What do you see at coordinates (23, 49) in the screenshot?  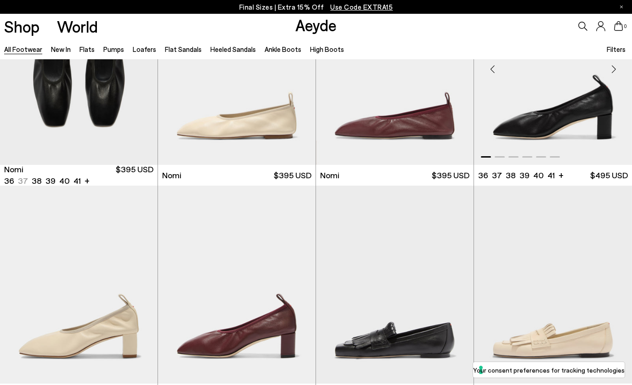 I see `a: All Footwear` at bounding box center [23, 49].